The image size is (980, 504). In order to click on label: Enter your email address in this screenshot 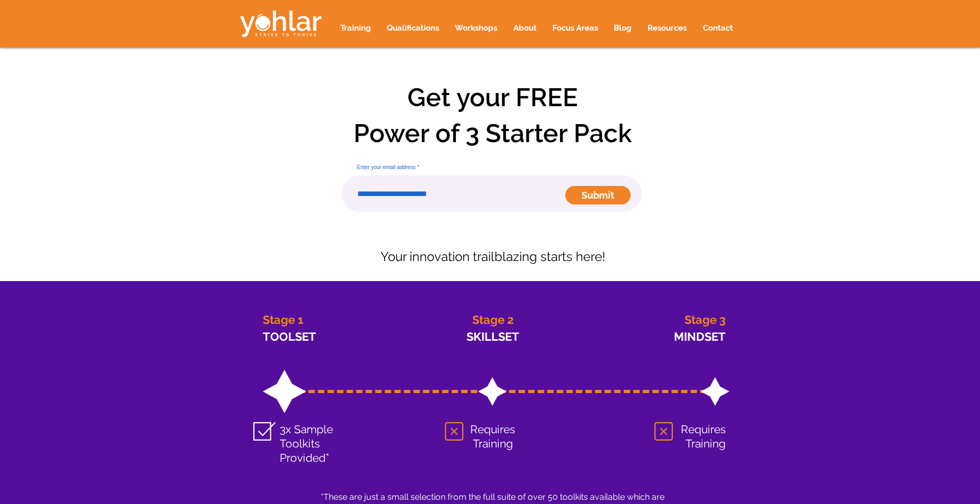, I will do `click(491, 168)`.